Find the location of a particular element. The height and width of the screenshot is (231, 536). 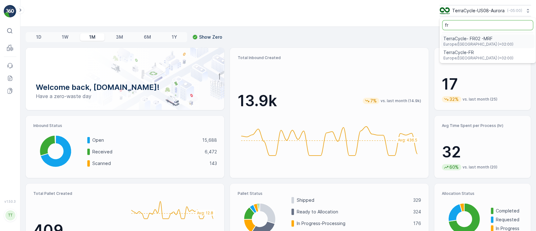

p: 329 is located at coordinates (417, 200).